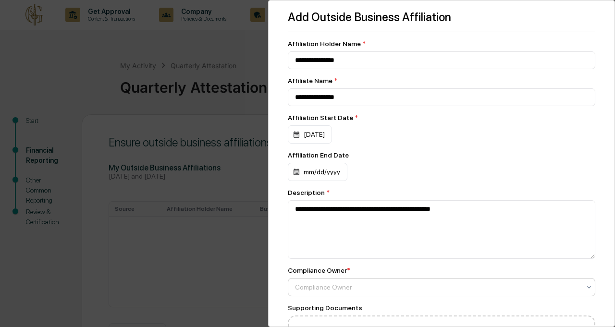  Describe the element at coordinates (318, 172) in the screenshot. I see `div: mm/dd/yyyy` at that location.